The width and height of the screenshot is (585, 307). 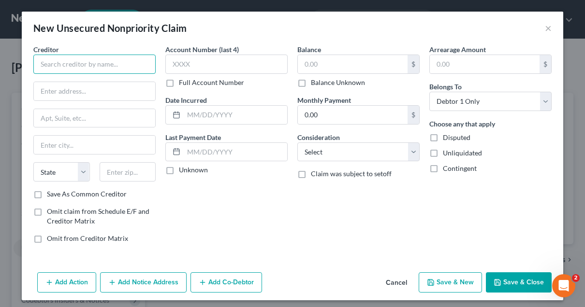 I want to click on span: Claim was subject to setoff, so click(x=351, y=174).